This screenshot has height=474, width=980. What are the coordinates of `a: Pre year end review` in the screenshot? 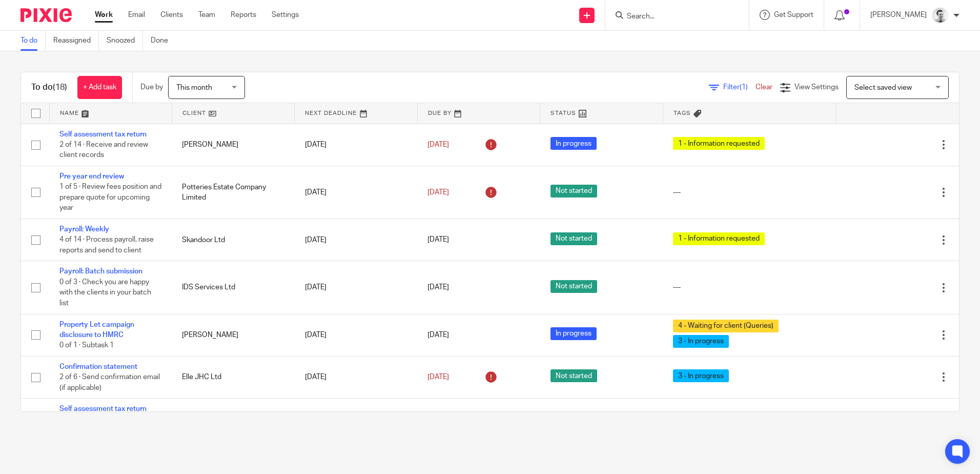 It's located at (92, 176).